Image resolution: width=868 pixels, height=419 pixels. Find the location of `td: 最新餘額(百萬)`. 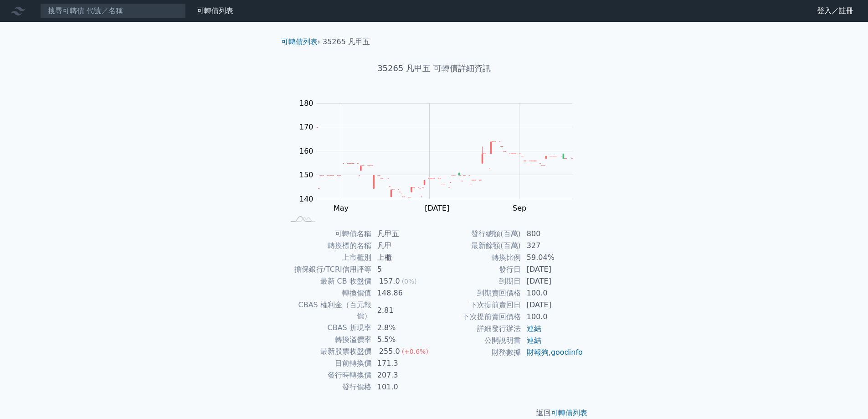

td: 最新餘額(百萬) is located at coordinates (478, 246).